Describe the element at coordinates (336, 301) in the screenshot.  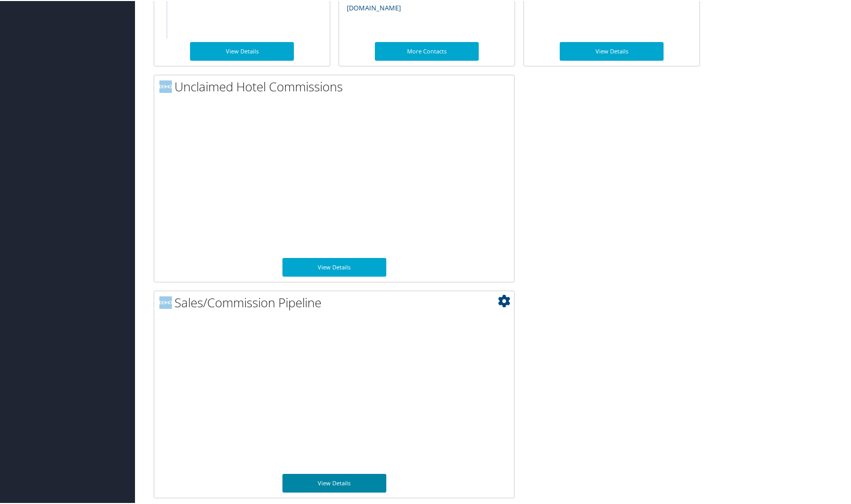
I see `h2: Sales/Commission Pipeline` at that location.